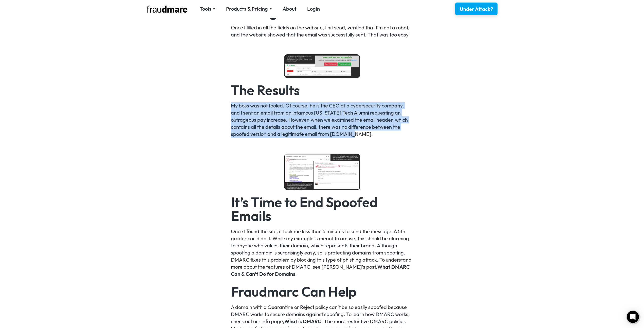  I want to click on a: What is DMARC, so click(303, 321).